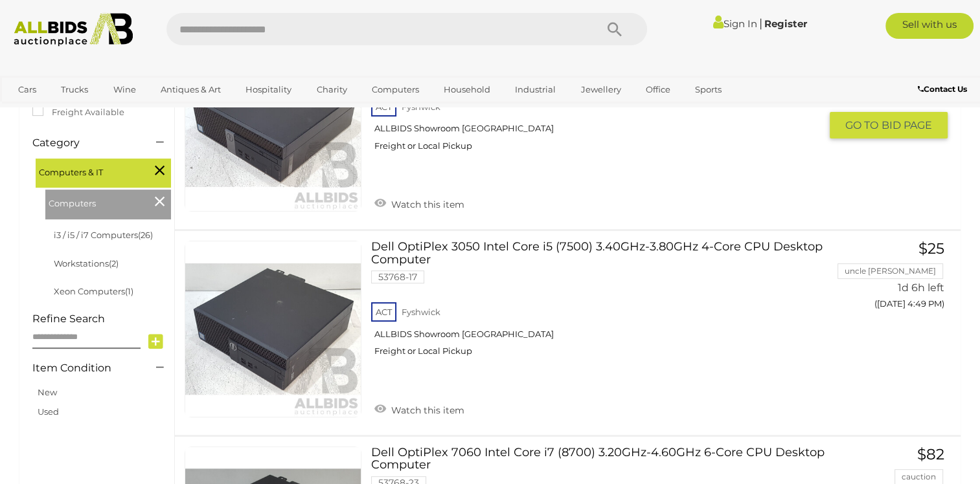 Image resolution: width=980 pixels, height=484 pixels. I want to click on img: Allbids.com.au, so click(73, 30).